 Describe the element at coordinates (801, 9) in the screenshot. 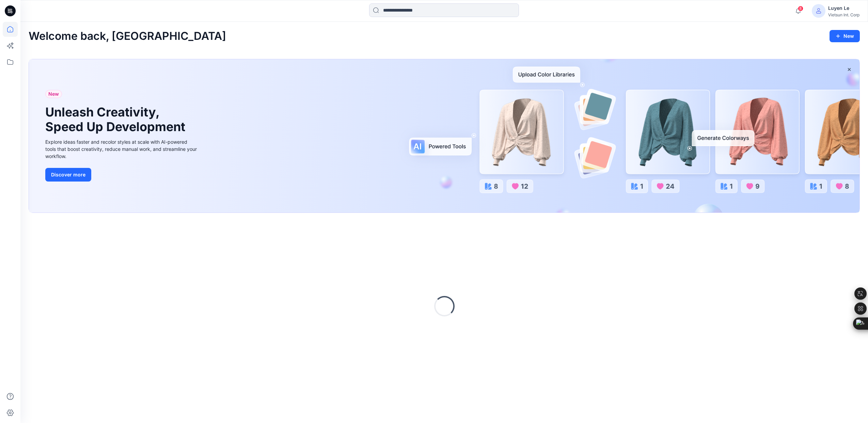

I see `span: 8` at that location.